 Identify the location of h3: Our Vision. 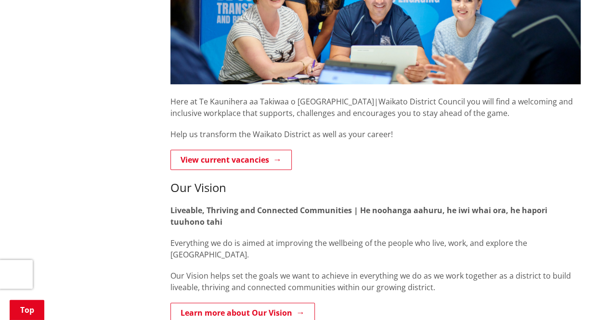
(376, 188).